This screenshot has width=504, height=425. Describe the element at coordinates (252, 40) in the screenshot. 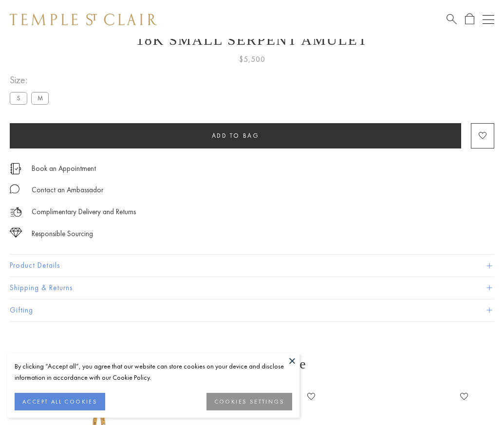

I see `h1: 18K Small Serpent Amulet` at that location.